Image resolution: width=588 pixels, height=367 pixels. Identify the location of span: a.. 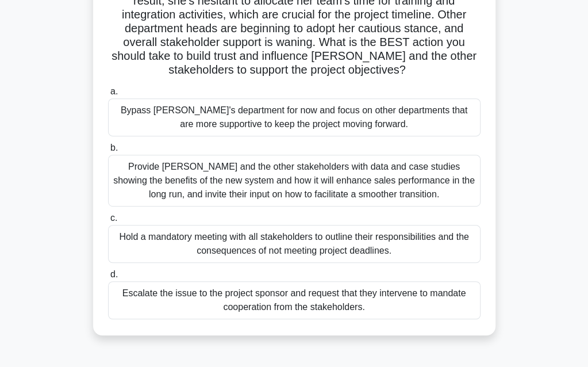
(114, 91).